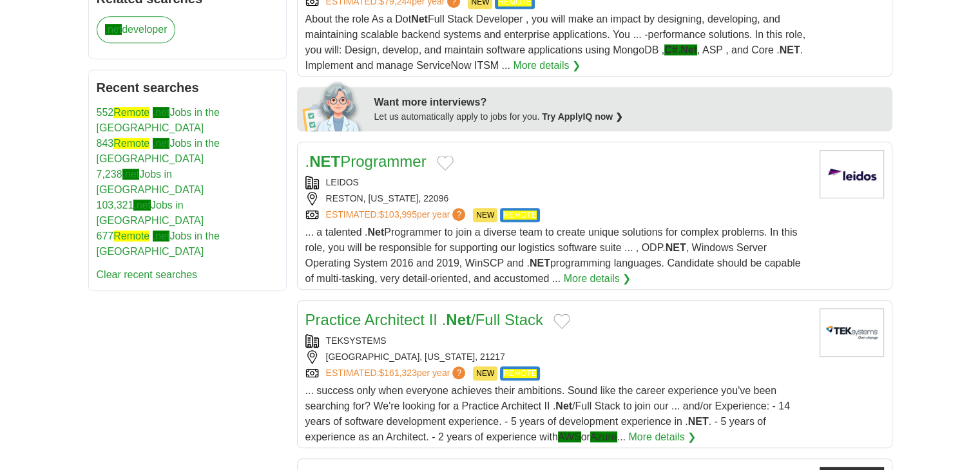 This screenshot has height=470, width=980. Describe the element at coordinates (397, 373) in the screenshot. I see `a: ESTIMATED:$161,323per year?` at that location.